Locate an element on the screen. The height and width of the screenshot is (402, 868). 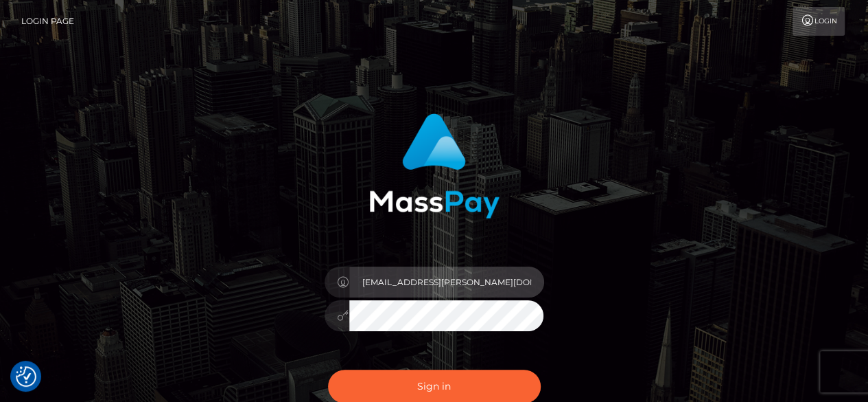
button: Consent Preferences is located at coordinates (26, 376).